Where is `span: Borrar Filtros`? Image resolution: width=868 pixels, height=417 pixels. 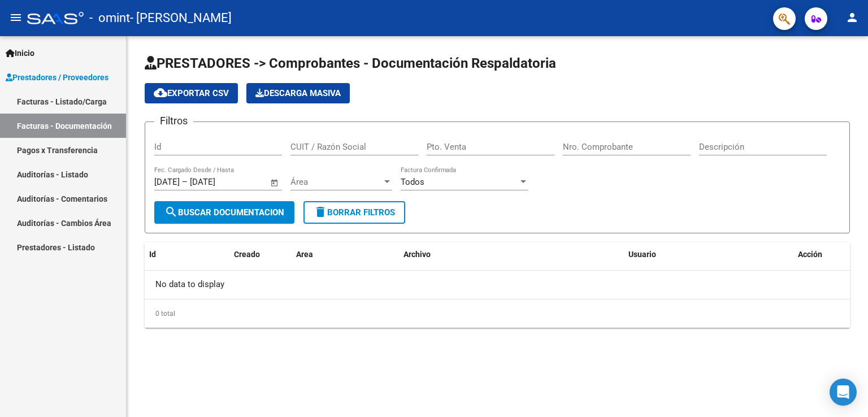 span: Borrar Filtros is located at coordinates (354, 212).